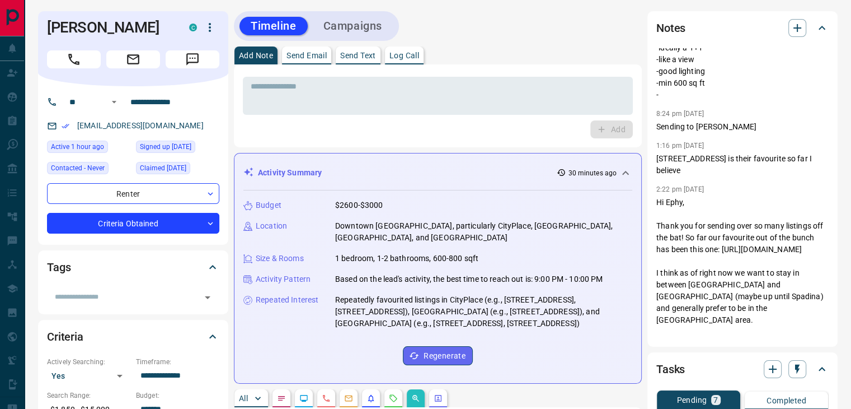 This screenshot has height=409, width=851. I want to click on p: $2600-$3000, so click(359, 205).